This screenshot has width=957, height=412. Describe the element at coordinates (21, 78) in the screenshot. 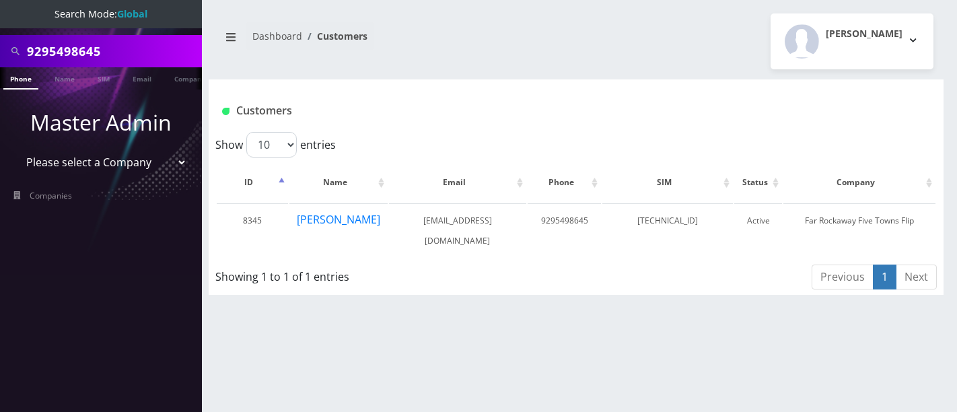

I see `a: Phone` at that location.